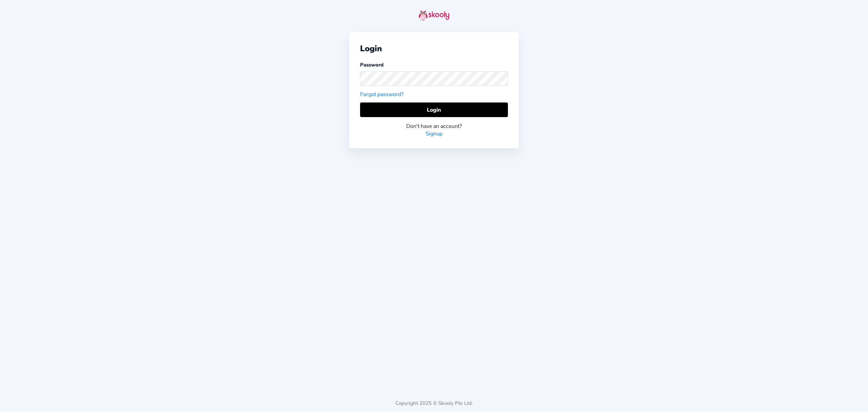 Image resolution: width=868 pixels, height=412 pixels. I want to click on button: Login, so click(434, 110).